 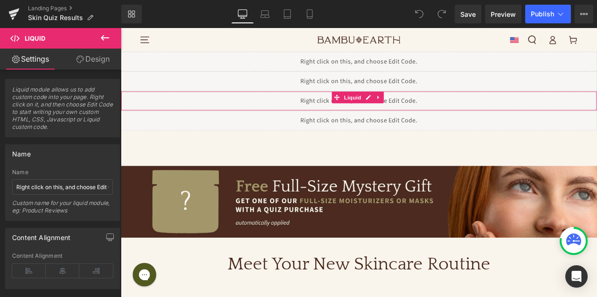 What do you see at coordinates (282, 14) in the screenshot?
I see `img: Bambu Earth` at bounding box center [282, 14].